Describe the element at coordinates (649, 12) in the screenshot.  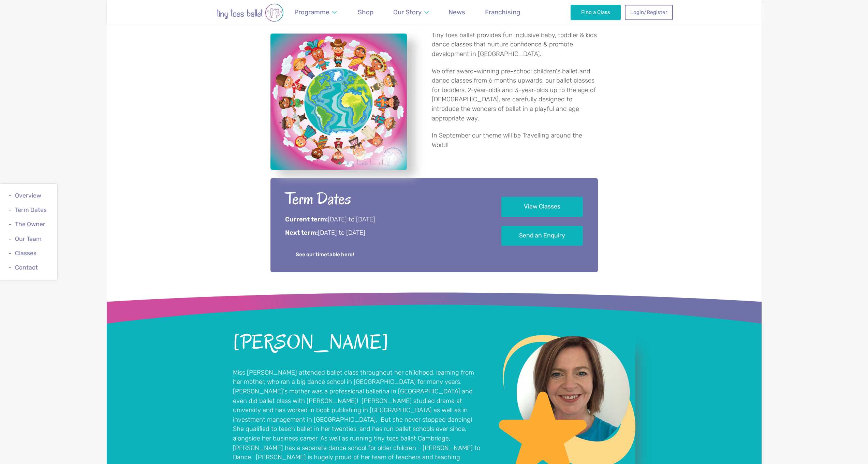
I see `a: Login/Register` at that location.